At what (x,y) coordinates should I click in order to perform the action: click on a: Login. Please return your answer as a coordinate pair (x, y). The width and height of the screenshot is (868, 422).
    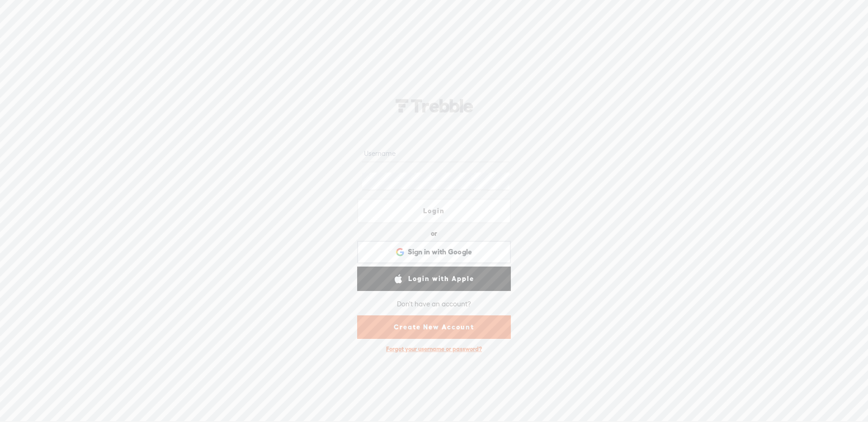
    Looking at the image, I should click on (434, 211).